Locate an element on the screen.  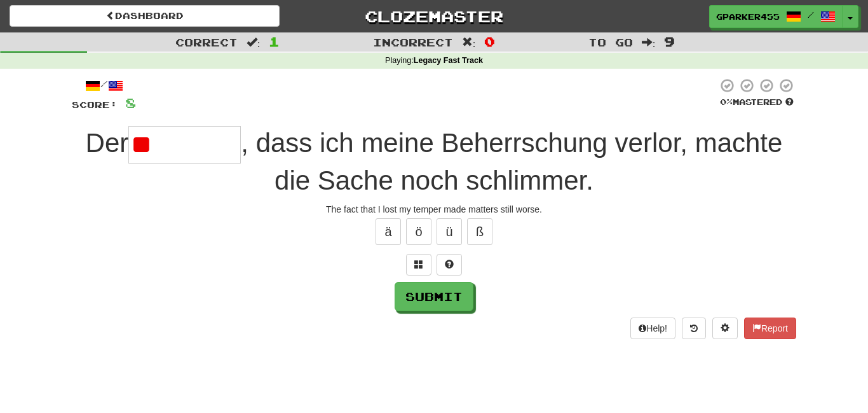
span: Incorrect is located at coordinates (413, 42).